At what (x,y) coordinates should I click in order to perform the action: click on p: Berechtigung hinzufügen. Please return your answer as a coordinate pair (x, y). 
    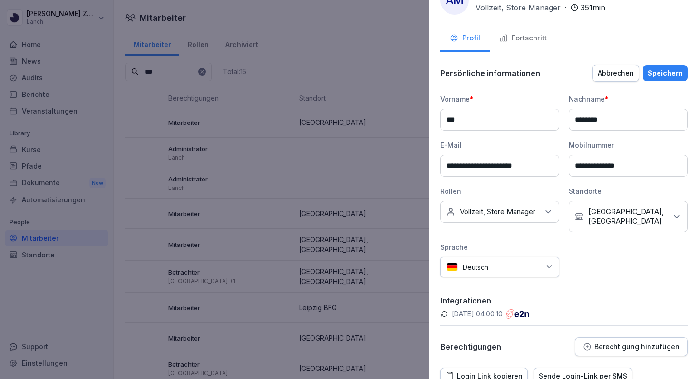
    Looking at the image, I should click on (636, 347).